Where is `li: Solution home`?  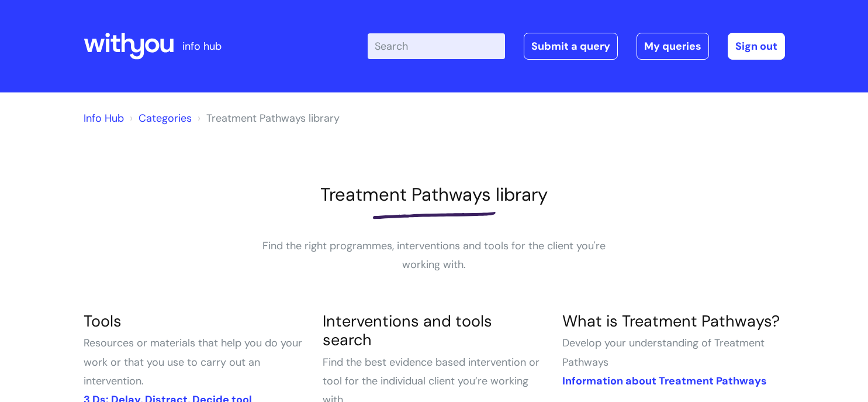
li: Solution home is located at coordinates (159, 118).